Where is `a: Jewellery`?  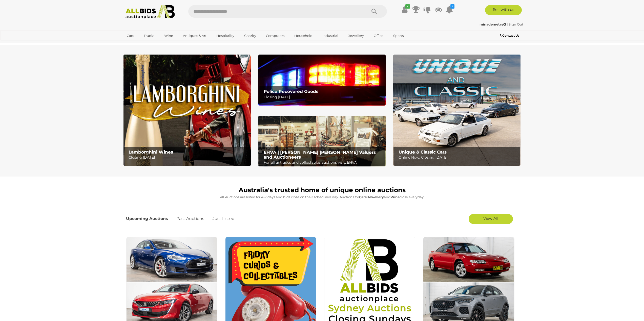 a: Jewellery is located at coordinates (356, 36).